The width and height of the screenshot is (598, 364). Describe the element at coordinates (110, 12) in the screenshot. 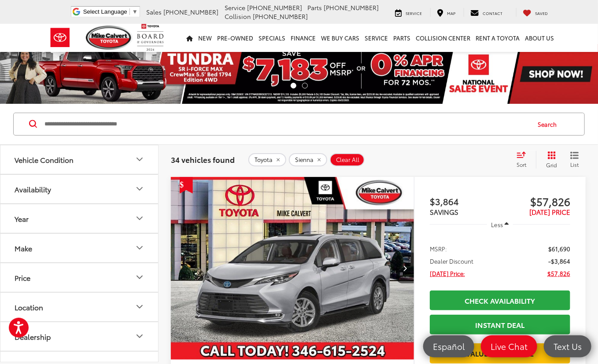

I see `a: Select Language​` at that location.